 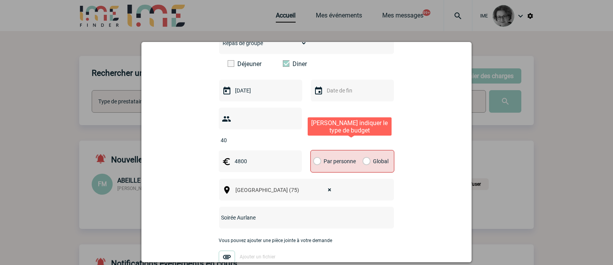 What do you see at coordinates (365, 161) in the screenshot?
I see `label: Global` at bounding box center [365, 161].